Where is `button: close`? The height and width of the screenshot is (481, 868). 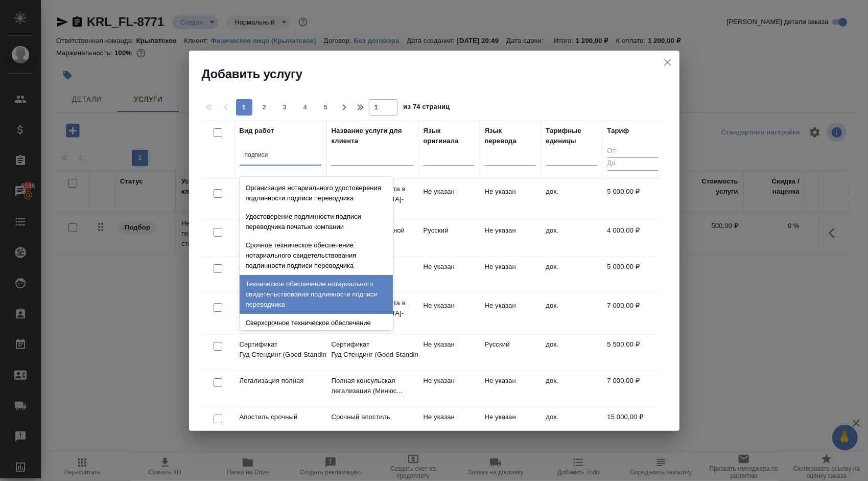
button: close is located at coordinates (668, 62).